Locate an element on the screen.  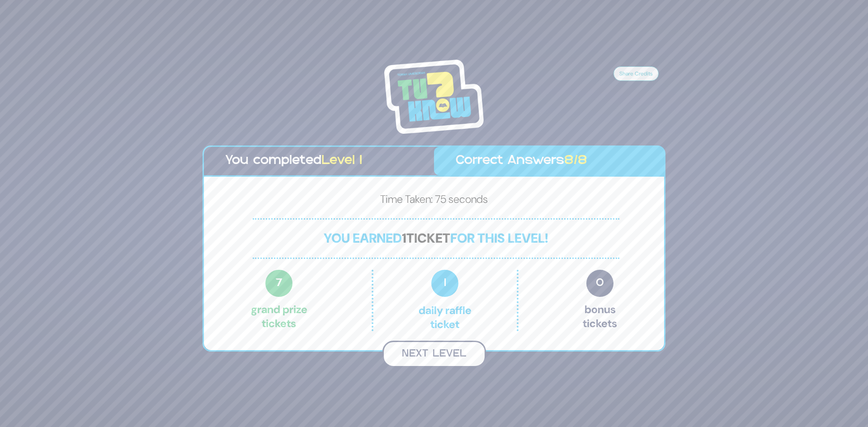
button: Next Level is located at coordinates (434, 354).